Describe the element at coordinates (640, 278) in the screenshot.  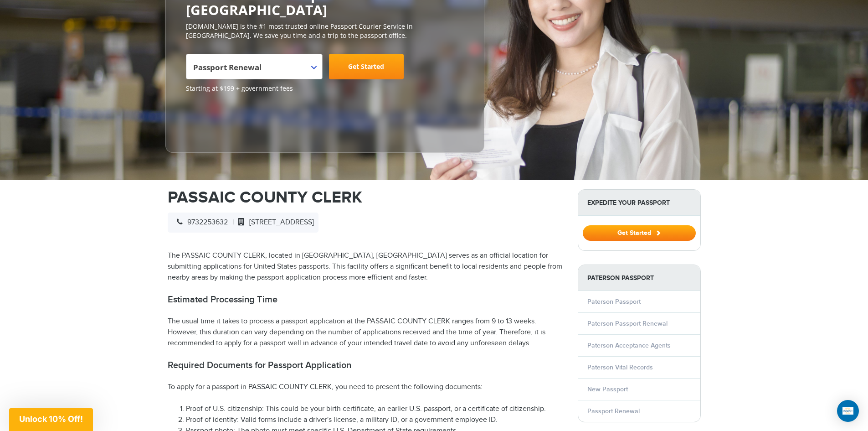
I see `strong: Paterson Passport` at that location.